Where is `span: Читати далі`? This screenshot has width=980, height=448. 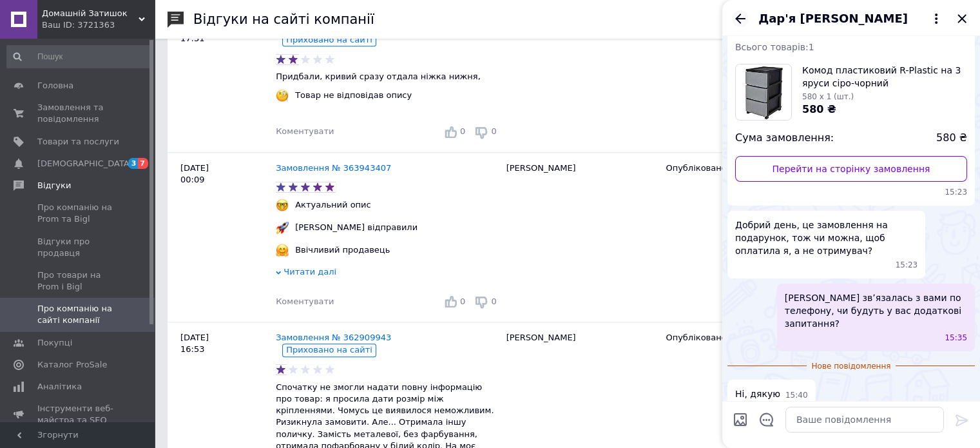
span: Читати далі is located at coordinates (309, 272).